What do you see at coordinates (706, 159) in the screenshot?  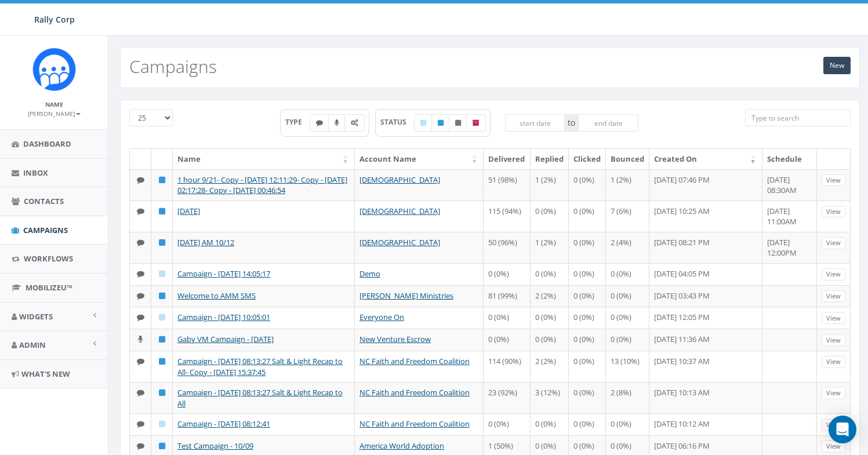 I see `th: Created On: activate to sort column ascending` at bounding box center [706, 159].